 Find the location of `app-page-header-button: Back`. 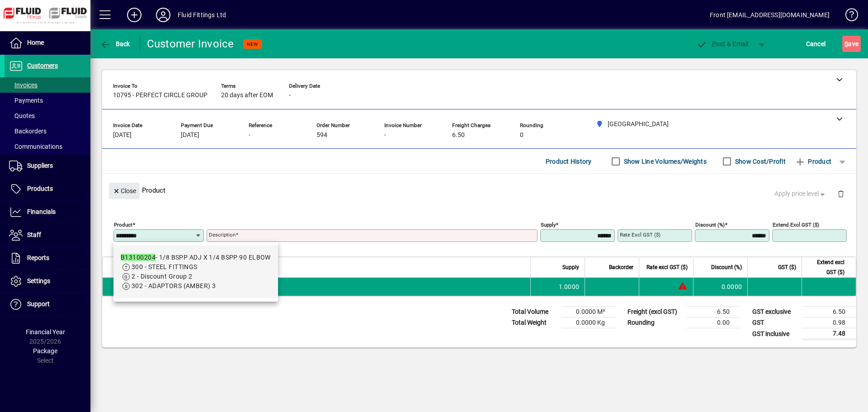

app-page-header-button: Back is located at coordinates (116, 44).